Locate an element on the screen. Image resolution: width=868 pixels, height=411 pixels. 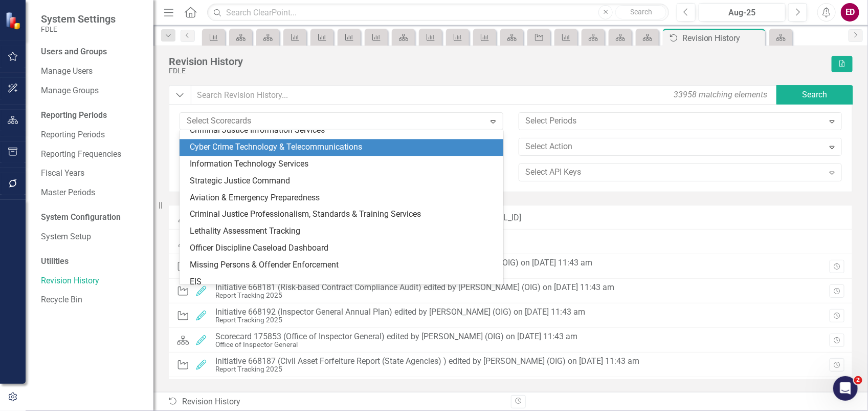
a: Fiscal Years is located at coordinates (92, 173).